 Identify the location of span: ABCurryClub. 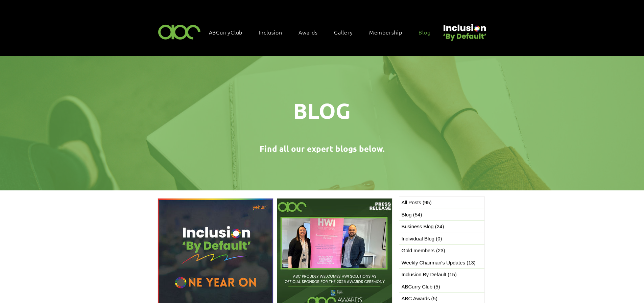
(225, 32).